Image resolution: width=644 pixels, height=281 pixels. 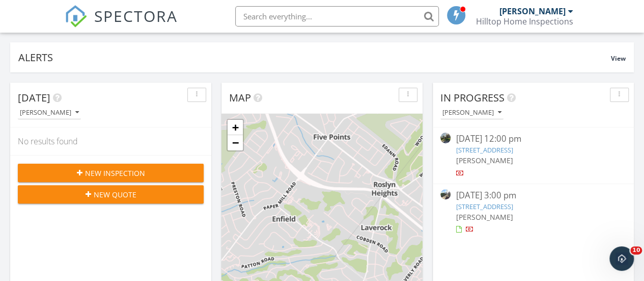 What do you see at coordinates (76, 17) in the screenshot?
I see `img: The Best Home Inspection Software - Spectora` at bounding box center [76, 17].